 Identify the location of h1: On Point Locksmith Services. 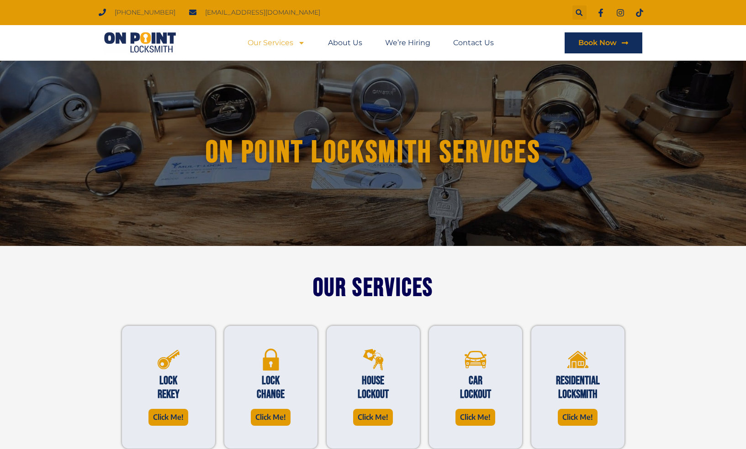
(373, 152).